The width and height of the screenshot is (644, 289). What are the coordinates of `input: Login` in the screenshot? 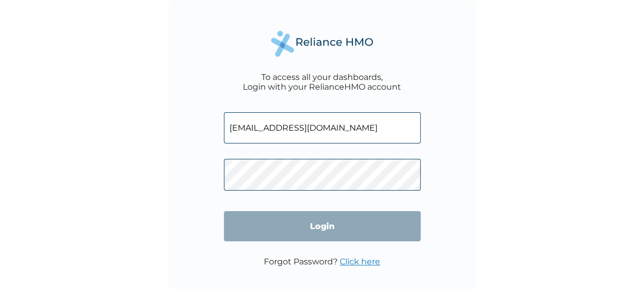 It's located at (322, 226).